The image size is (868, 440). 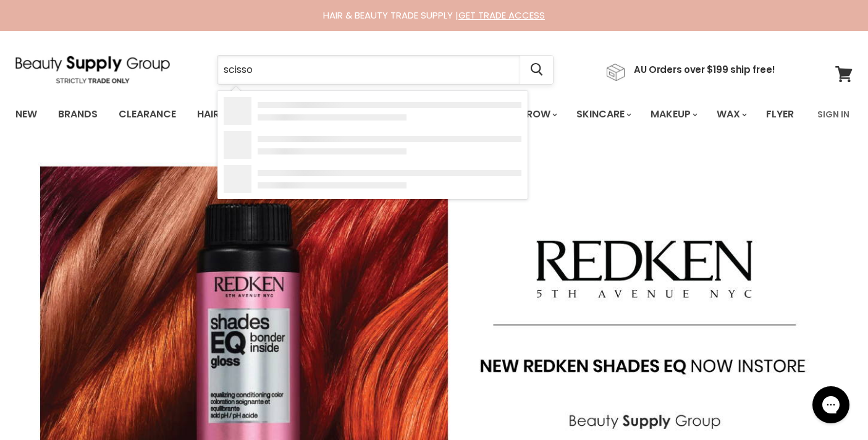 What do you see at coordinates (25, 23) in the screenshot?
I see `button: Gorgias live chat` at bounding box center [25, 23].